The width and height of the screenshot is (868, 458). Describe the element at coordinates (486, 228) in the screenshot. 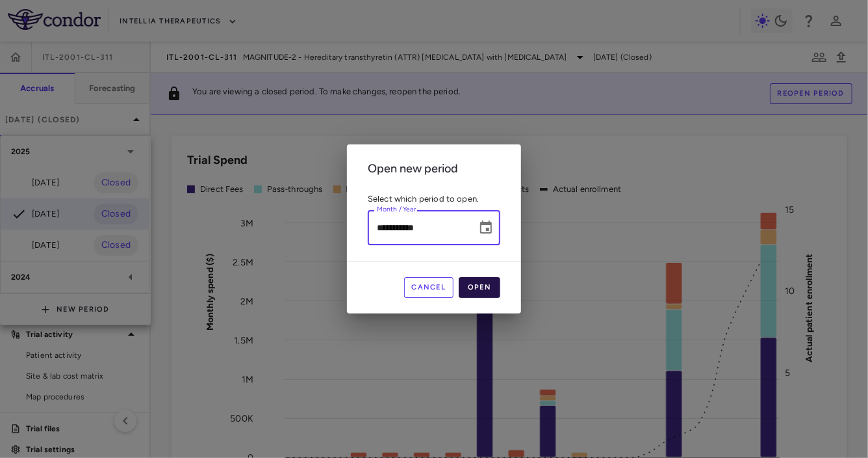

I see `button: Choose date, selected date is Aug 1, 2025` at that location.